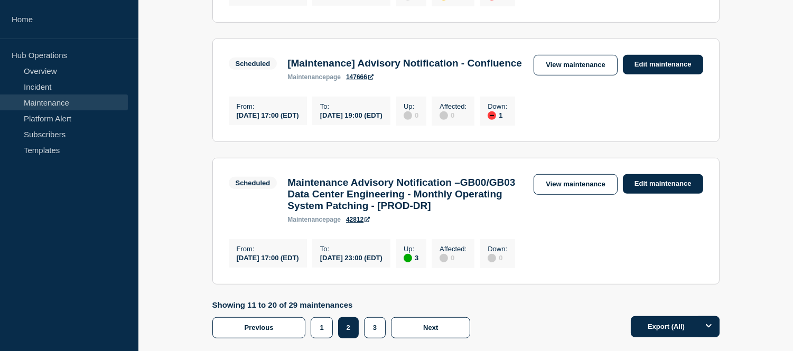 Image resolution: width=793 pixels, height=351 pixels. What do you see at coordinates (348, 328) in the screenshot?
I see `button: 2` at bounding box center [348, 328].